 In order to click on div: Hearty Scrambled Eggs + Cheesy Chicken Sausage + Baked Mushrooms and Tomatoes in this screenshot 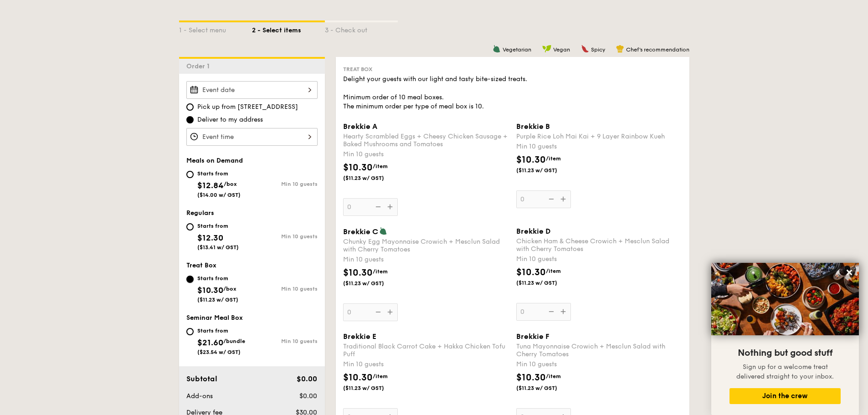, I will do `click(426, 140)`.